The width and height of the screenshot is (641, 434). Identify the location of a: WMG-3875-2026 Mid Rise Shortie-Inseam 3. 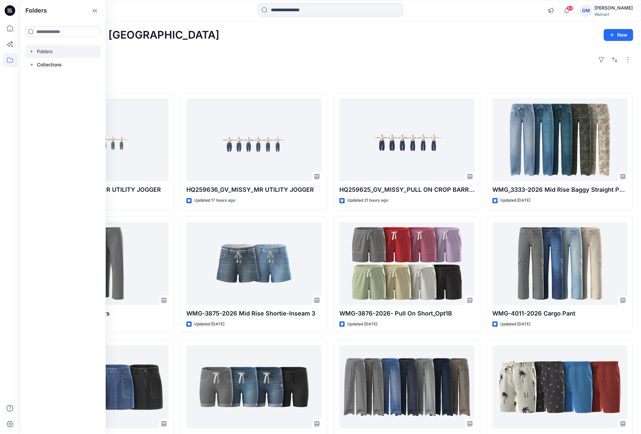
(254, 264).